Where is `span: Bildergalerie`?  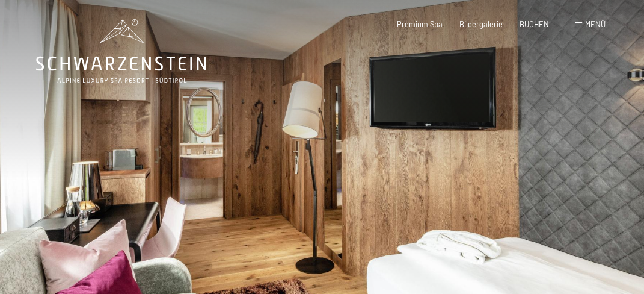
span: Bildergalerie is located at coordinates (481, 24).